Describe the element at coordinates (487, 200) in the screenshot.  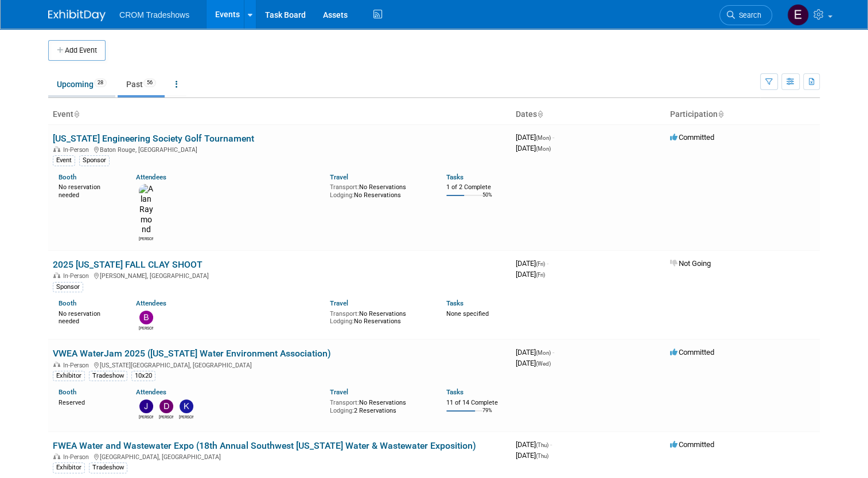
I see `td: 50%` at that location.